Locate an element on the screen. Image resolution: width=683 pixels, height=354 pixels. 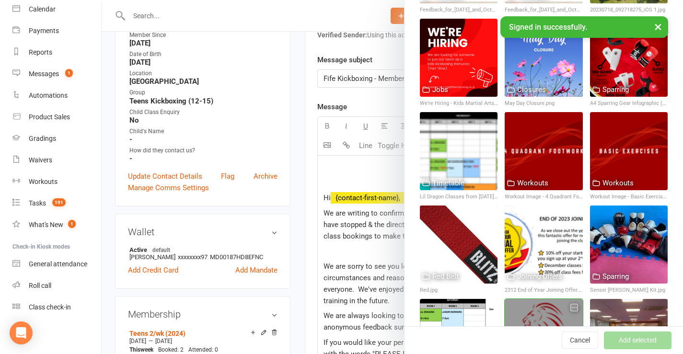
img: Workout Image - Basic Exercises.png is located at coordinates (629, 151).